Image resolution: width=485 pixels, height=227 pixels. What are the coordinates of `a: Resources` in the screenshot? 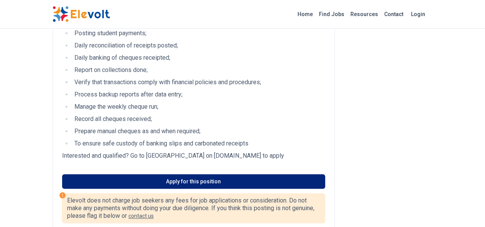 It's located at (364, 14).